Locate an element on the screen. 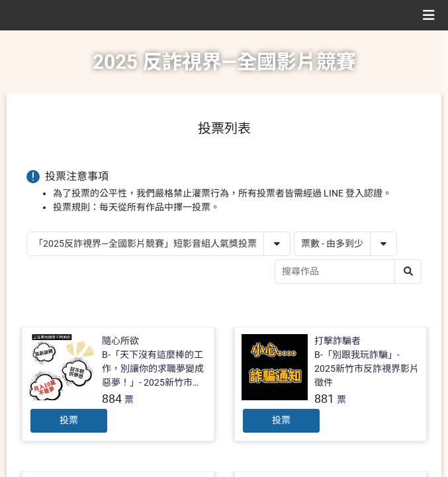  span: 投票注意事項 is located at coordinates (77, 176).